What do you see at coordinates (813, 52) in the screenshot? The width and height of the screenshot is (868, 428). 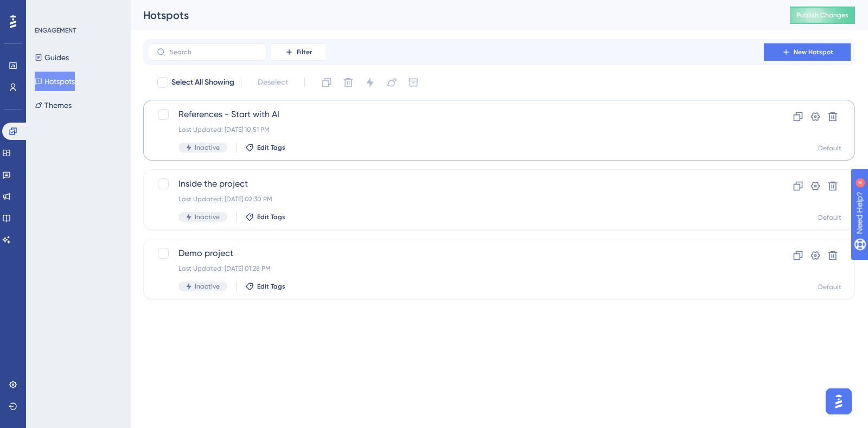 I see `span: New Hotspot` at bounding box center [813, 52].